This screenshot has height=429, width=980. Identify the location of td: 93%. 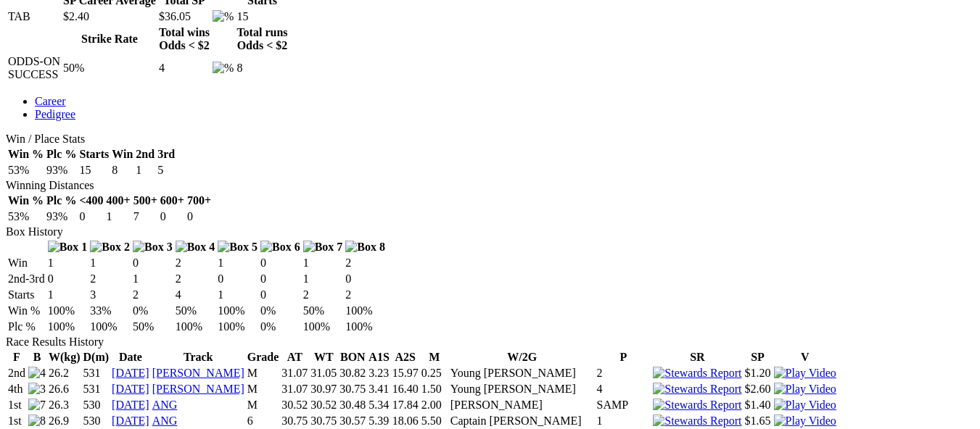
(61, 217).